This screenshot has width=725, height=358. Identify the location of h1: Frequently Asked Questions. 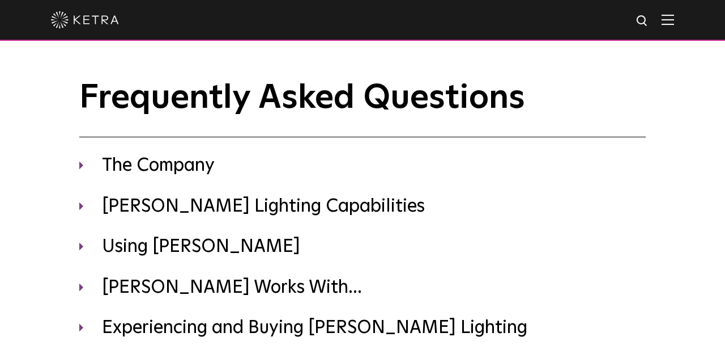
(363, 108).